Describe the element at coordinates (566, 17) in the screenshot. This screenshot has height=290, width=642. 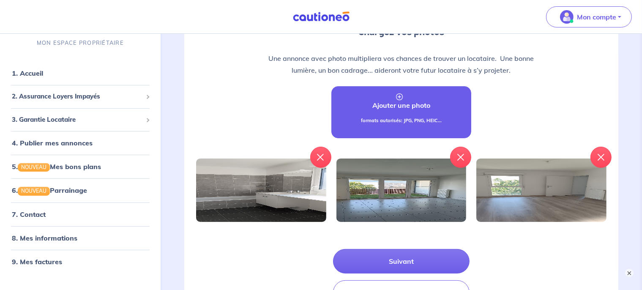
I see `img: illu_account_valid_menu.svg` at that location.